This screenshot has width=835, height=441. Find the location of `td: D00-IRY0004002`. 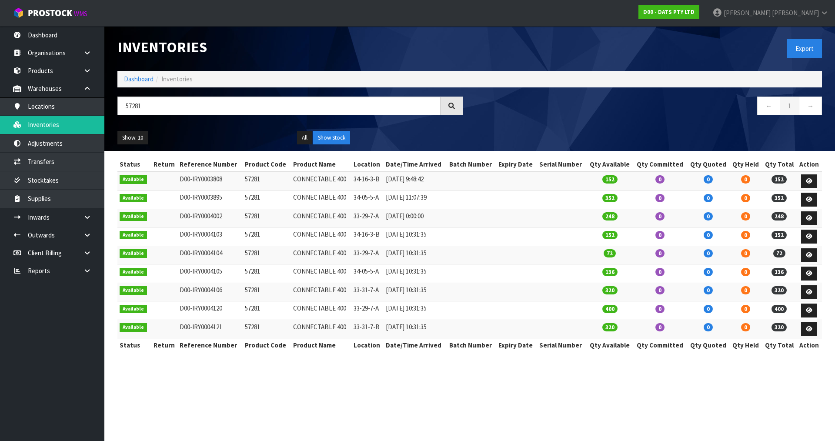

td: D00-IRY0004002 is located at coordinates (210, 218).